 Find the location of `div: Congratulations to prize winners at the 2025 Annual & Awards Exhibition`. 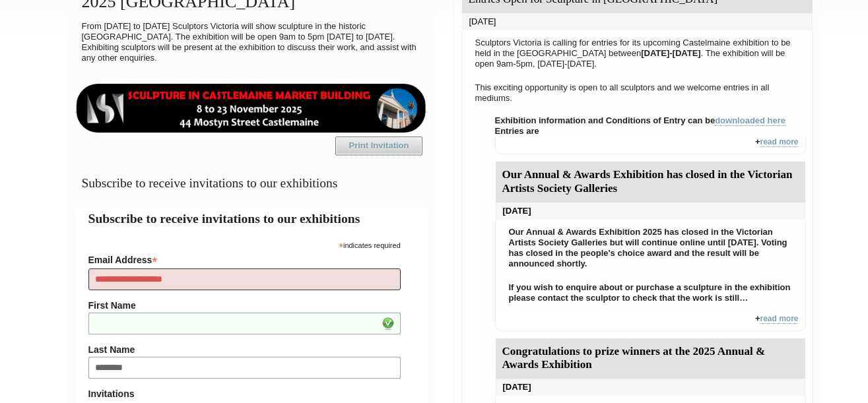

div: Congratulations to prize winners at the 2025 Annual & Awards Exhibition is located at coordinates (650, 359).